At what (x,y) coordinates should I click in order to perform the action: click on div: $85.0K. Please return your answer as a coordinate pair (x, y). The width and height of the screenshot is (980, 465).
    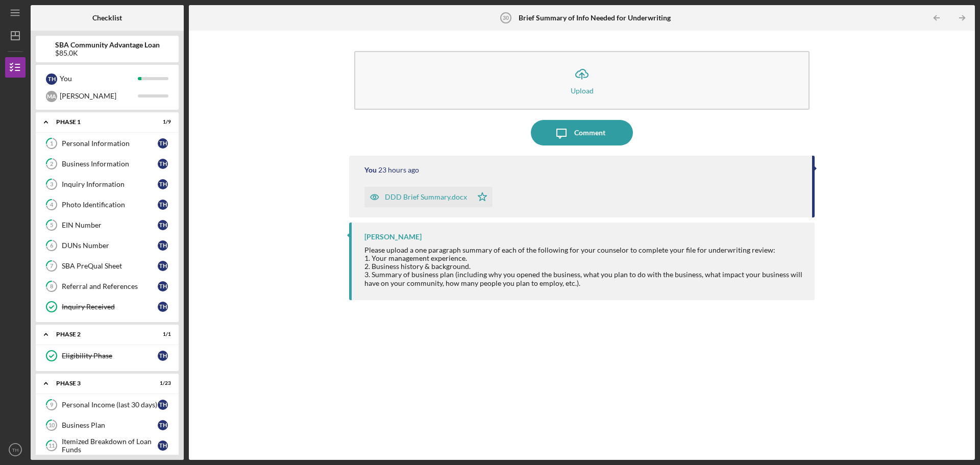
    Looking at the image, I should click on (107, 54).